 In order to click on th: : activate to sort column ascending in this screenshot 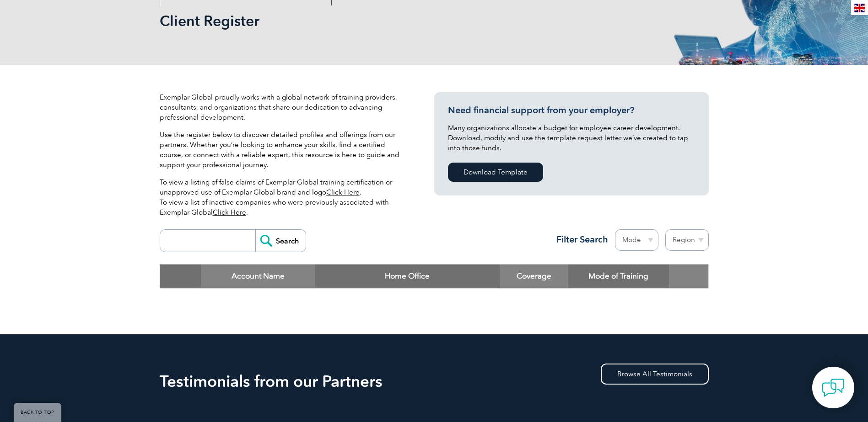, I will do `click(688, 276)`.